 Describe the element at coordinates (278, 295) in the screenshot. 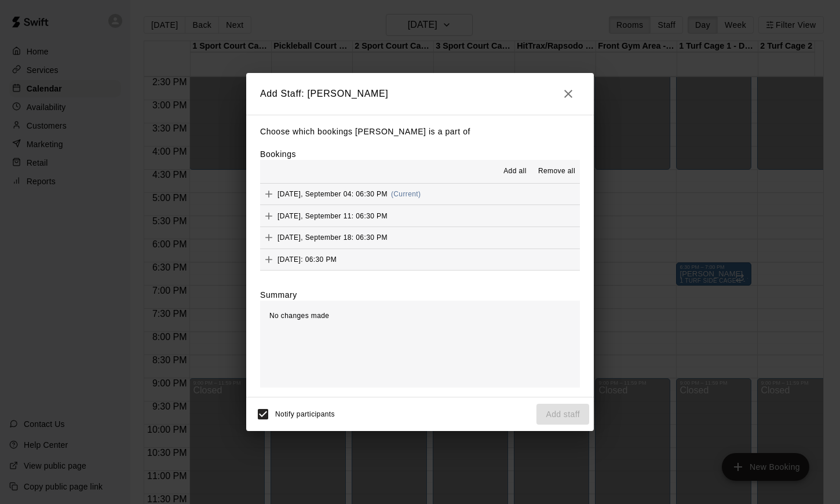

I see `label: Summary` at that location.